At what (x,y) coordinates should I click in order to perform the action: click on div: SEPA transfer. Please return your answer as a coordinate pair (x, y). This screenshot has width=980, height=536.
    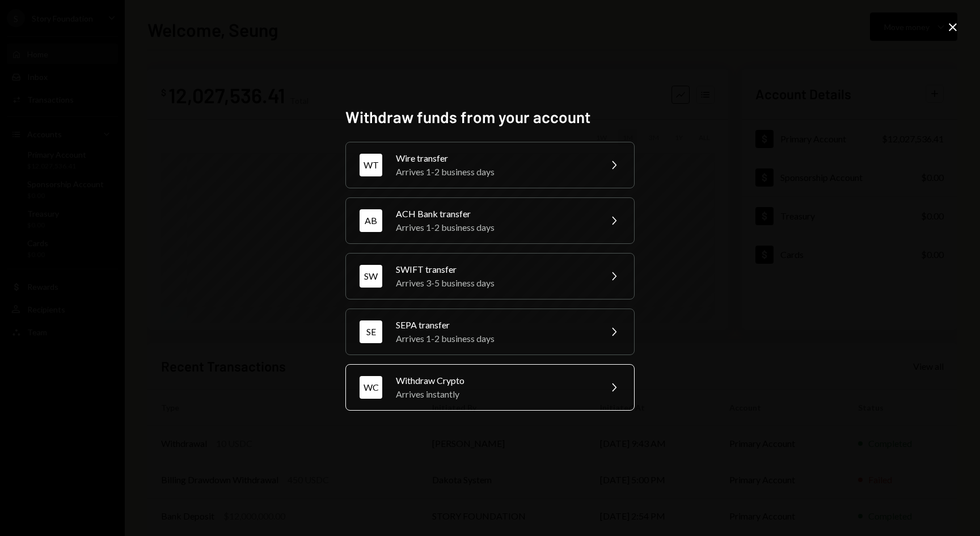
    Looking at the image, I should click on (495, 325).